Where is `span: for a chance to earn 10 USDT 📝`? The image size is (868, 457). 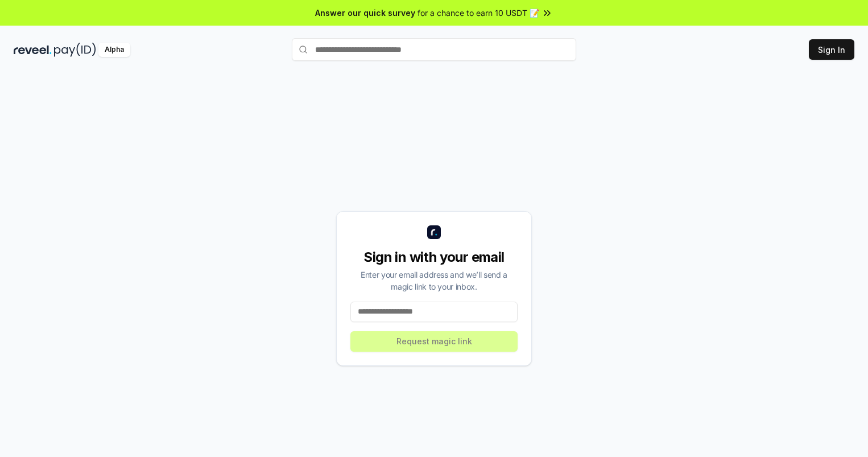
span: for a chance to earn 10 USDT 📝 is located at coordinates (479, 13).